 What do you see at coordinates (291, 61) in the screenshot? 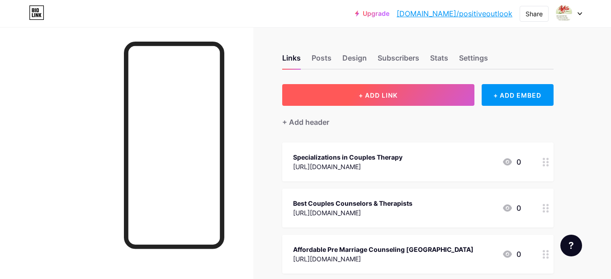
I see `div: Links` at bounding box center [291, 61].